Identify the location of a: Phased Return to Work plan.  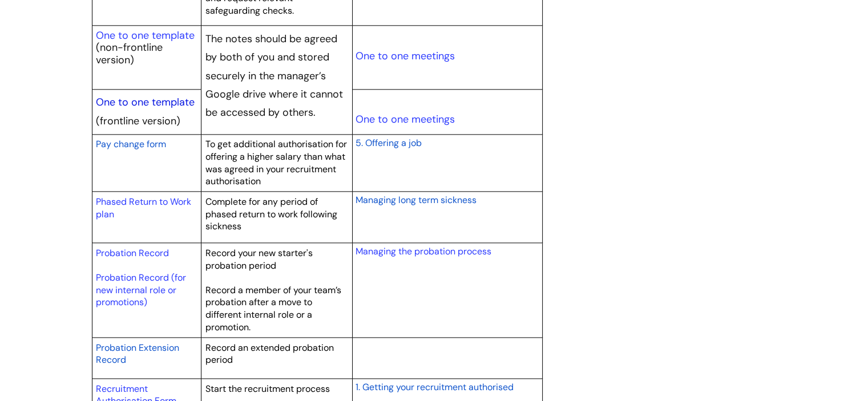
(143, 208).